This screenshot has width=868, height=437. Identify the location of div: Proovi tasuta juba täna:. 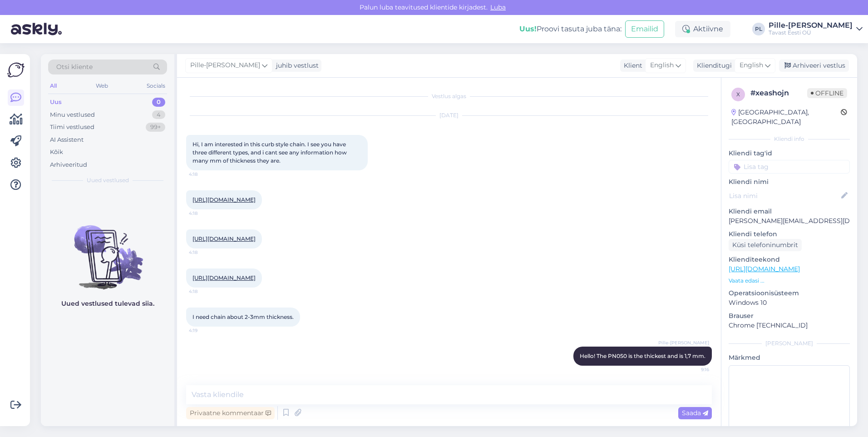
(571, 29).